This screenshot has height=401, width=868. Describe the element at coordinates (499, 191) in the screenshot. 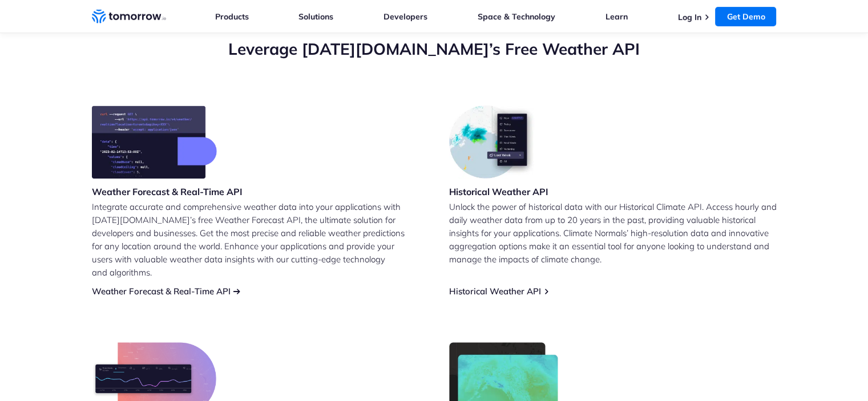

I see `h3: Historical Weather API` at that location.